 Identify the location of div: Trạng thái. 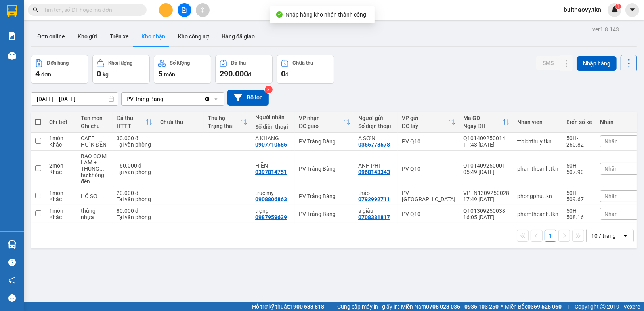
(224, 126).